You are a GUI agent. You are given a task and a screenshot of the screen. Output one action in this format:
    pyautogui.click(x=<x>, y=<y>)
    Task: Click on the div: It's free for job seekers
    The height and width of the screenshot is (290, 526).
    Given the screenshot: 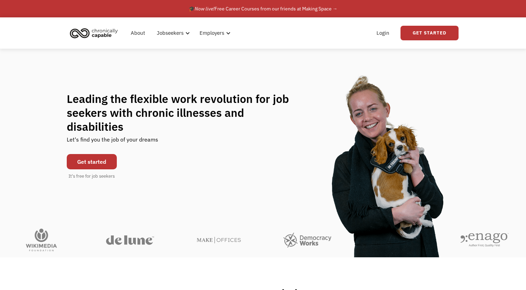 What is the action you would take?
    pyautogui.click(x=91, y=176)
    